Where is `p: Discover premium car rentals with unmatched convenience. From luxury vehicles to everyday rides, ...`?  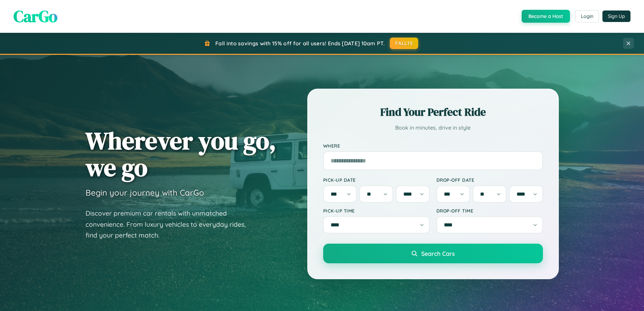 p: Discover premium car rentals with unmatched convenience. From luxury vehicles to everyday rides, ... is located at coordinates (170, 224).